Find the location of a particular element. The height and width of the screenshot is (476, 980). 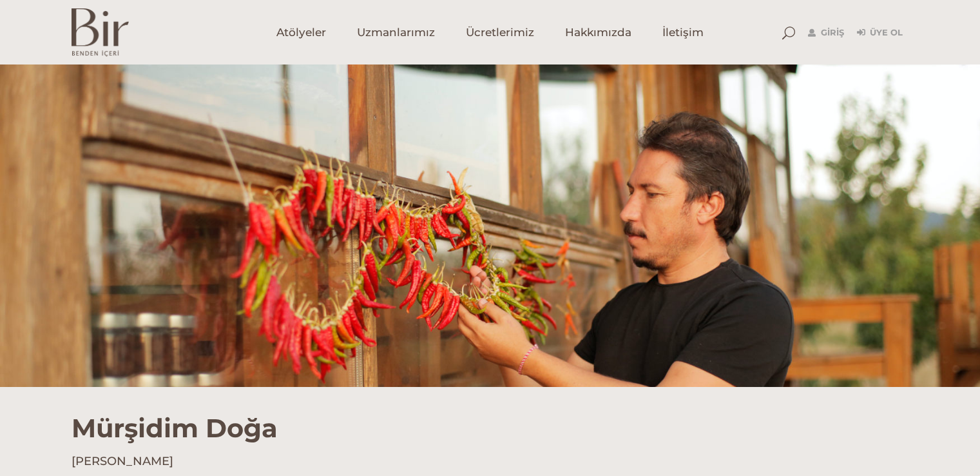

h1: Mürşidim Doğa is located at coordinates (491, 416).